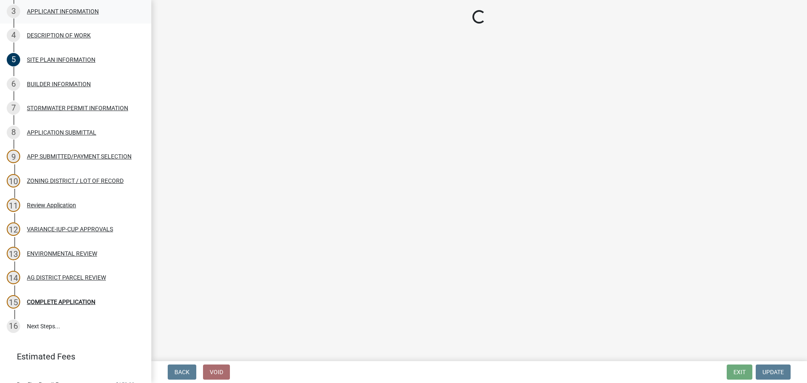 This screenshot has width=807, height=383. I want to click on div: 12, so click(13, 229).